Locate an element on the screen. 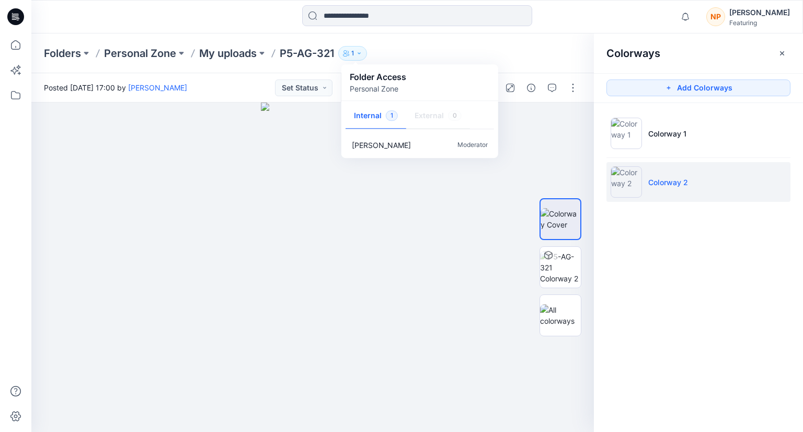 Image resolution: width=803 pixels, height=432 pixels. img: Colorway Cover is located at coordinates (561, 219).